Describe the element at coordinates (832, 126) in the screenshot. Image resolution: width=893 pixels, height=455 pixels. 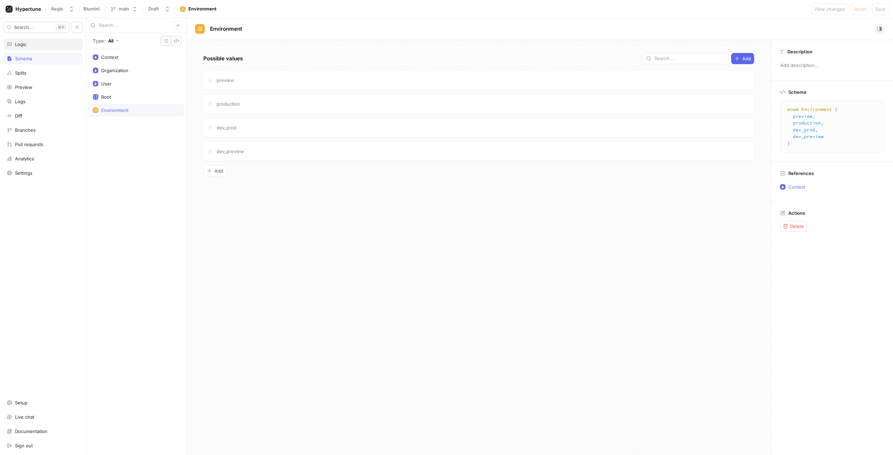
I see `textarea: enum Environment { preview, production, dev_prod, dev_preview }` at that location.